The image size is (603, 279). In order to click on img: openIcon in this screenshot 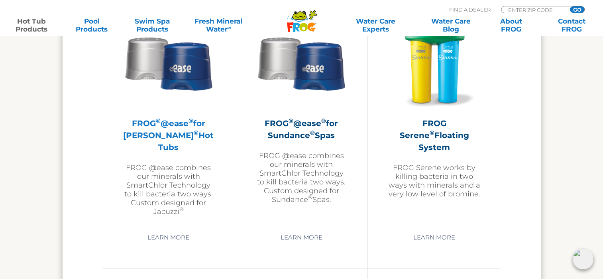, I will do `click(583, 259)`.